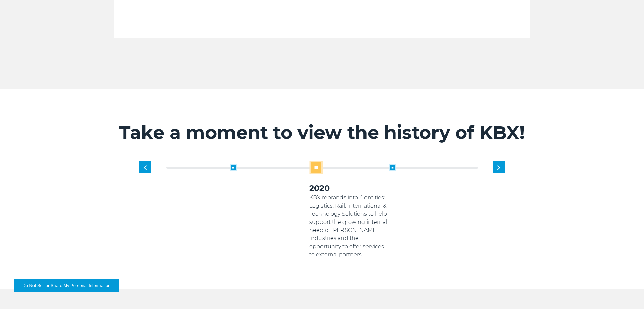 Image resolution: width=644 pixels, height=309 pixels. What do you see at coordinates (323, 132) in the screenshot?
I see `h2: Take a moment to view the history of KBX!` at bounding box center [323, 132].